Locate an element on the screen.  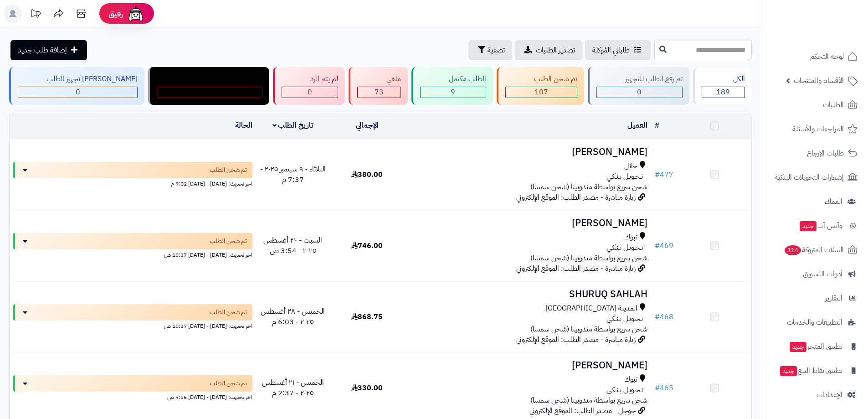
a: التطبيقات والخدمات is located at coordinates (814, 323).